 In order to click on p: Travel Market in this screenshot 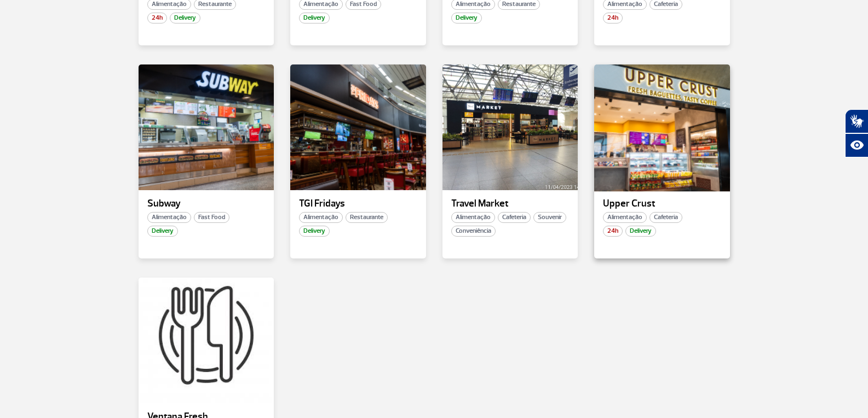, I will do `click(510, 204)`.